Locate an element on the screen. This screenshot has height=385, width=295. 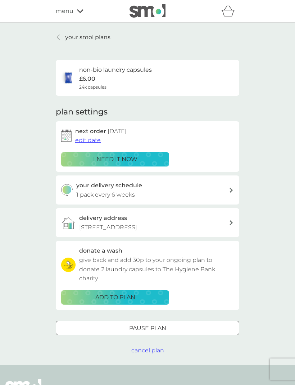
h3: your delivery schedule is located at coordinates (109, 186).